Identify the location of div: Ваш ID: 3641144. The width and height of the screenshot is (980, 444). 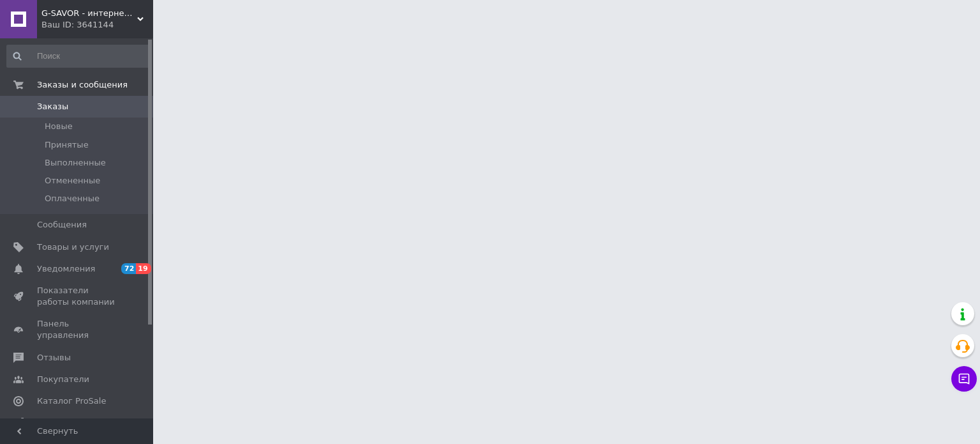
(97, 25).